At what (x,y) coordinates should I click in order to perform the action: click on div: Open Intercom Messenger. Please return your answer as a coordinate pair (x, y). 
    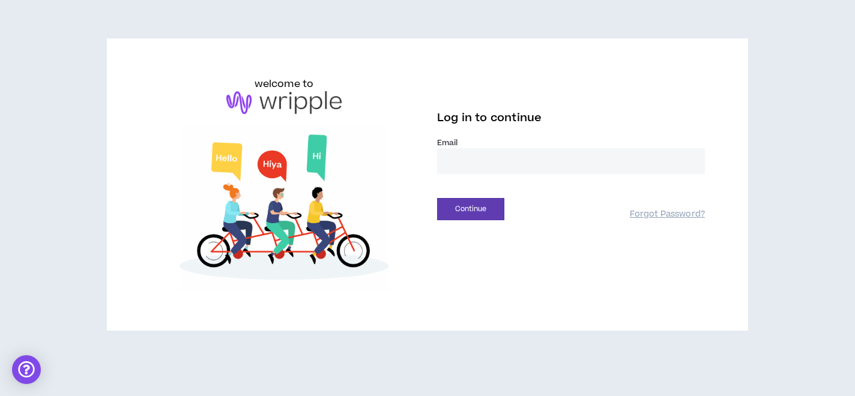
    Looking at the image, I should click on (26, 370).